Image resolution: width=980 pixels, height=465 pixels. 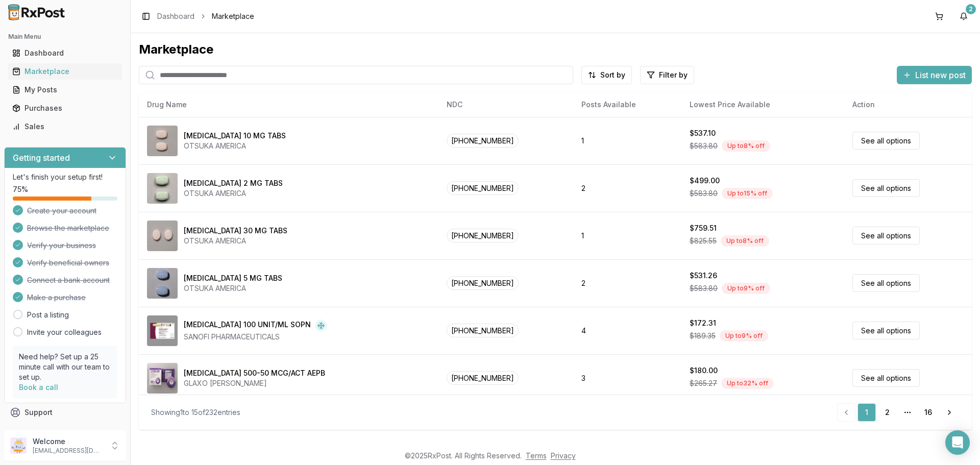 I want to click on a: 2, so click(x=887, y=413).